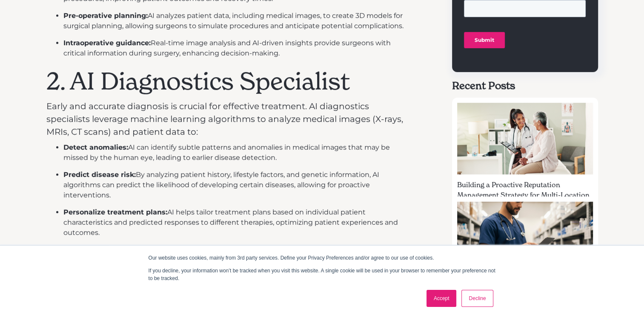  Describe the element at coordinates (105, 15) in the screenshot. I see `strong: Pre-operative planning:` at that location.